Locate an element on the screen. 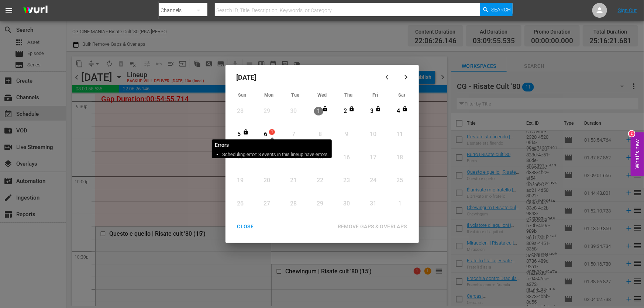  span: Sat is located at coordinates (401, 94).